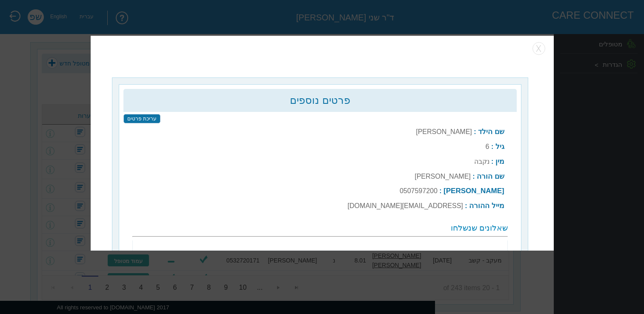  What do you see at coordinates (479, 227) in the screenshot?
I see `span: שאלונים שנשלחו` at bounding box center [479, 227].